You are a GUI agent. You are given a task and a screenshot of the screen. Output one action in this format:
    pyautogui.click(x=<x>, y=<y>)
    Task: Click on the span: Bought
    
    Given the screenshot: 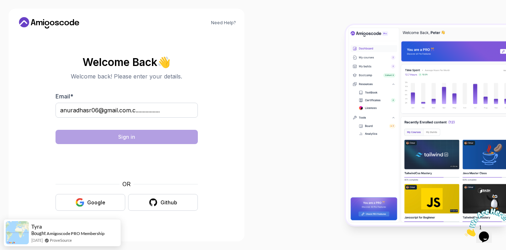 What is the action you would take?
    pyautogui.click(x=38, y=233)
    